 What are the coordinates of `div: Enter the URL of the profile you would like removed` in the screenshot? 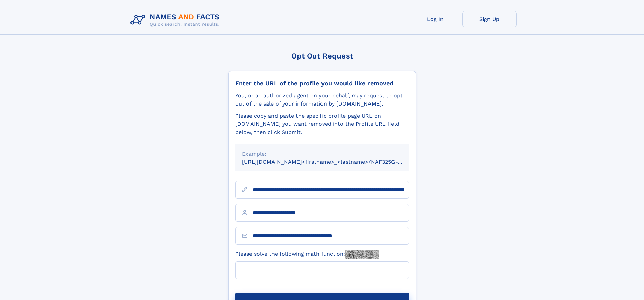 It's located at (322, 83).